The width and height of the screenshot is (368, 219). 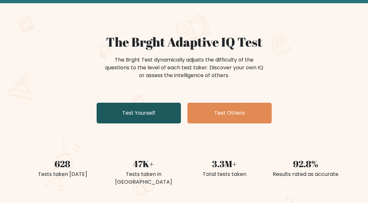 I want to click on a: Test Others, so click(x=230, y=113).